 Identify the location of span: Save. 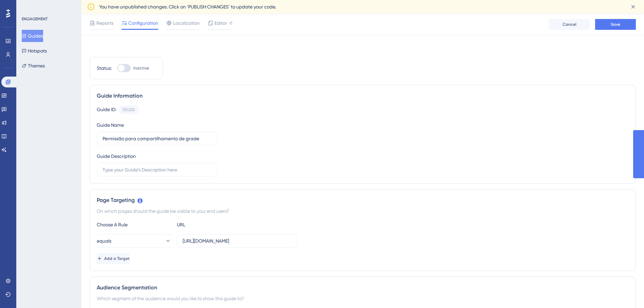
(616, 25).